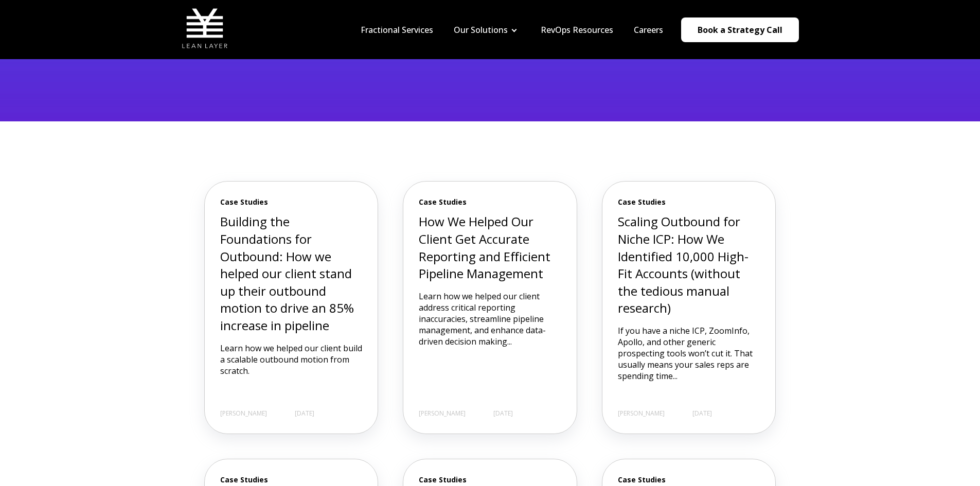 The height and width of the screenshot is (486, 980). What do you see at coordinates (689, 353) in the screenshot?
I see `p: If you have a niche ICP, ZoomInfo, Apollo, and other generic prospecting tools won’t cut it. That...` at bounding box center [689, 353].